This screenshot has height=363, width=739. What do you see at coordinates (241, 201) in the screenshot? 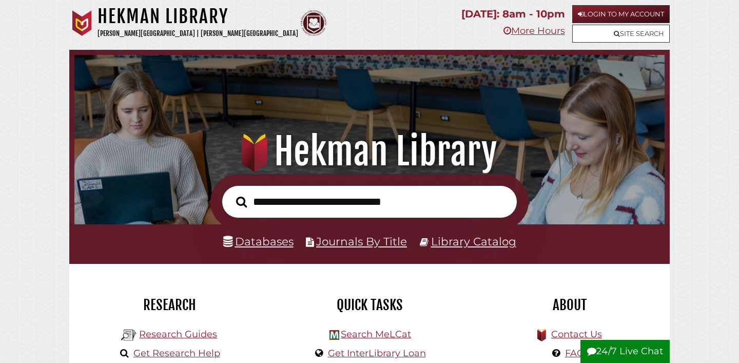
I see `i: Search` at bounding box center [241, 201].